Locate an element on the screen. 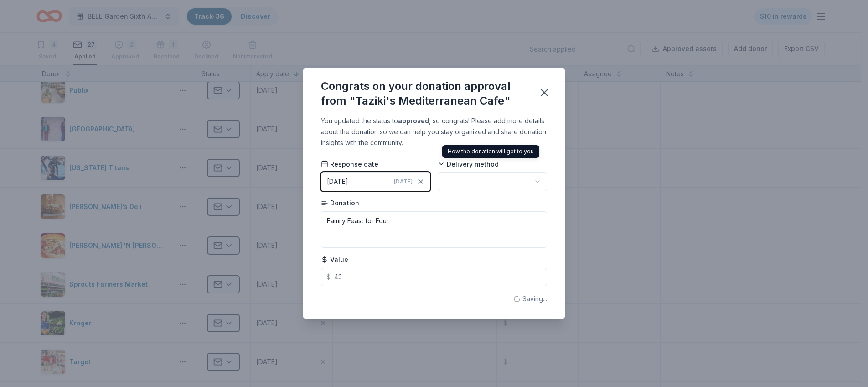 The image size is (868, 387). span: Donation is located at coordinates (340, 203).